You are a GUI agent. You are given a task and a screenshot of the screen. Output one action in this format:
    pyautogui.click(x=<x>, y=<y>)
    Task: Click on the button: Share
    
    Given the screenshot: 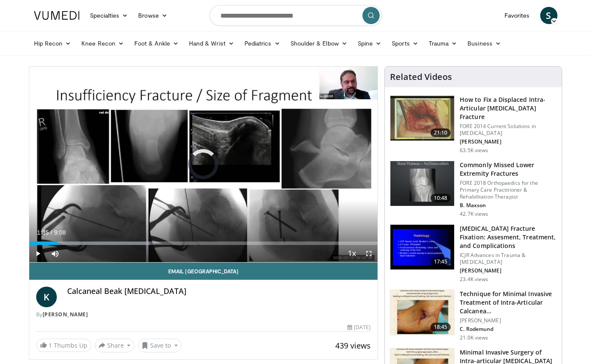 What is the action you would take?
    pyautogui.click(x=115, y=345)
    